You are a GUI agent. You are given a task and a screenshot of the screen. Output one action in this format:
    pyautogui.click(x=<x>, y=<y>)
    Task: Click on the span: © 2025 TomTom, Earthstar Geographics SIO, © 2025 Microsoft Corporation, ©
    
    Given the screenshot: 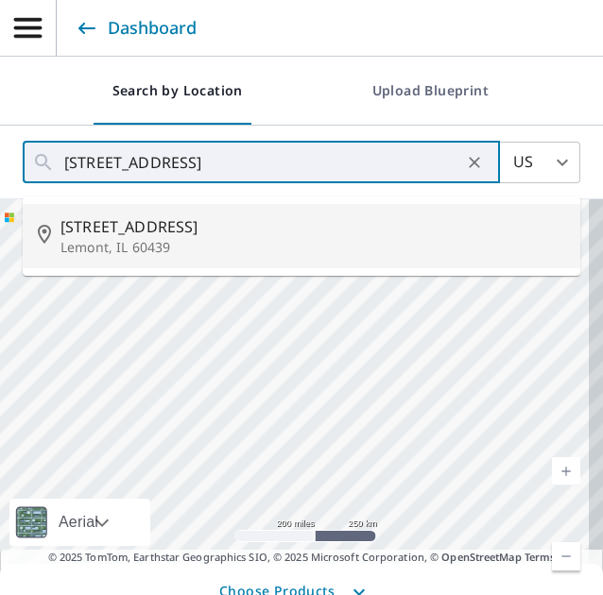 What is the action you would take?
    pyautogui.click(x=301, y=557)
    